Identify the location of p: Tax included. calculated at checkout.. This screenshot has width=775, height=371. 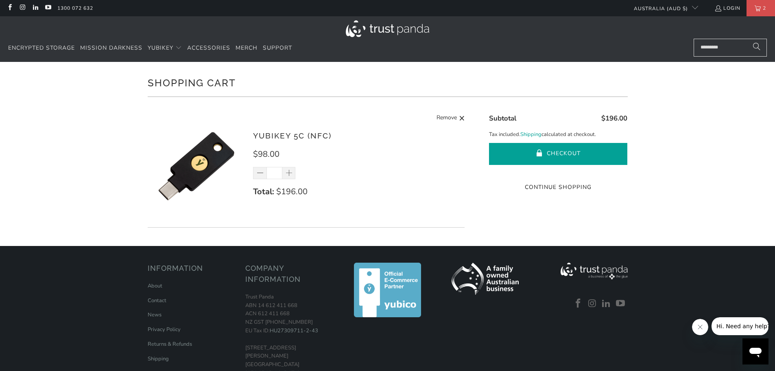
(558, 134).